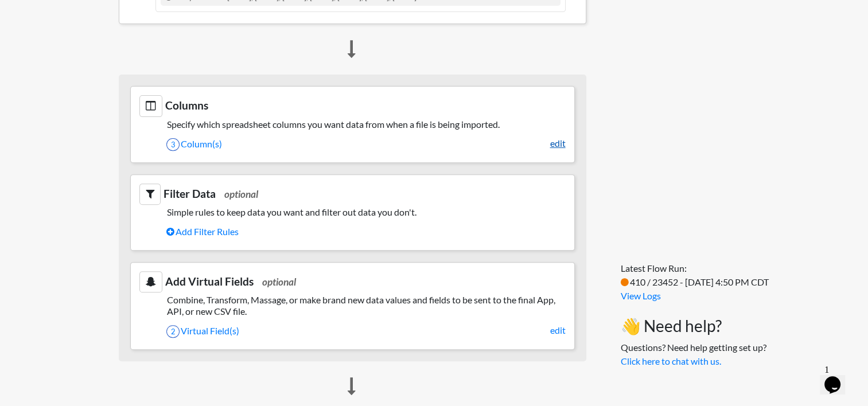 The height and width of the screenshot is (406, 868). What do you see at coordinates (352, 306) in the screenshot?
I see `h5: Combine, Transform, Massage, or make brand new data values and fields to be sent to the final App...` at bounding box center [352, 306].